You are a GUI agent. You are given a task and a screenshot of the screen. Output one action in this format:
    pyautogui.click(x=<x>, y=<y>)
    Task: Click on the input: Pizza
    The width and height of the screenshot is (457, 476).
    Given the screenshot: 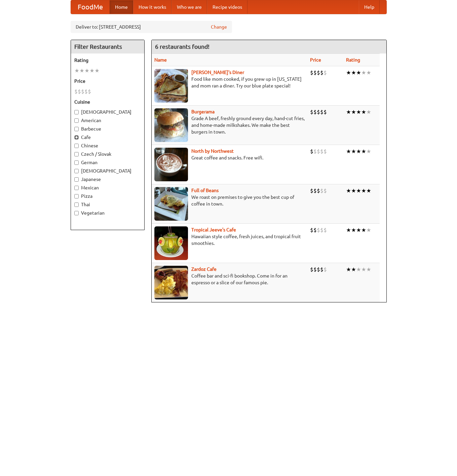 What is the action you would take?
    pyautogui.click(x=76, y=196)
    